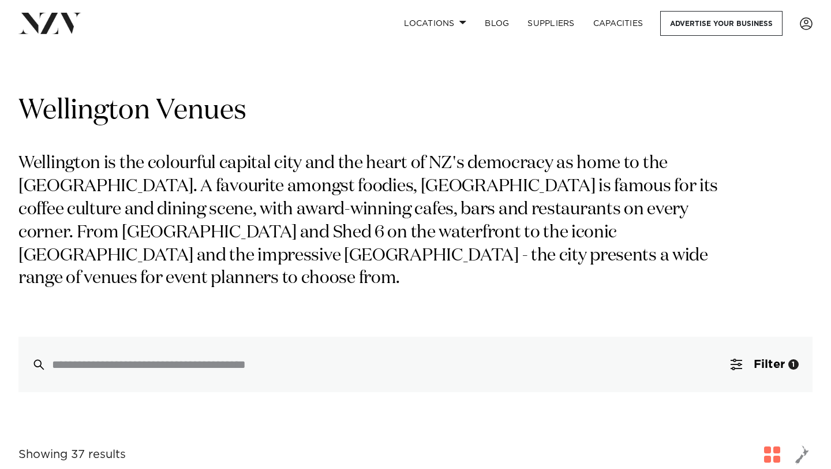  I want to click on h1: Wellington Venues, so click(416, 111).